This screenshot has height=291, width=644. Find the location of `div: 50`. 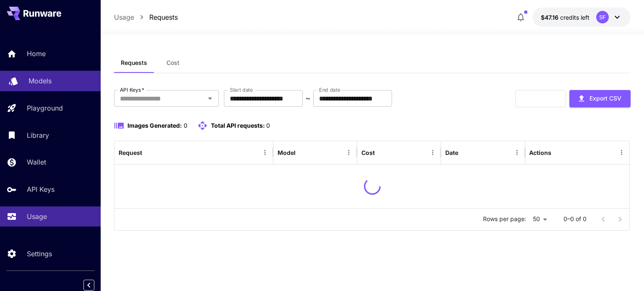

div: 50 is located at coordinates (540, 219).